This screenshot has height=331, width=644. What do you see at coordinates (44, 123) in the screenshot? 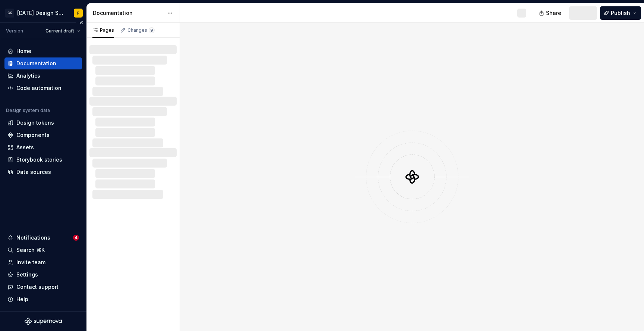
I see `a: Design tokens` at bounding box center [44, 123].